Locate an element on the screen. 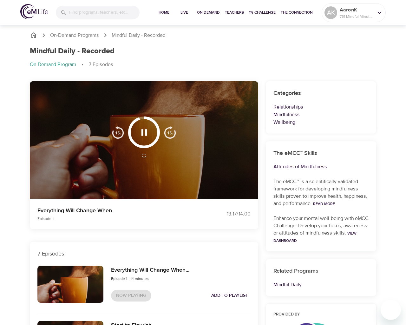 This screenshot has width=406, height=325. p: Mindful Daily - Recorded is located at coordinates (139, 35).